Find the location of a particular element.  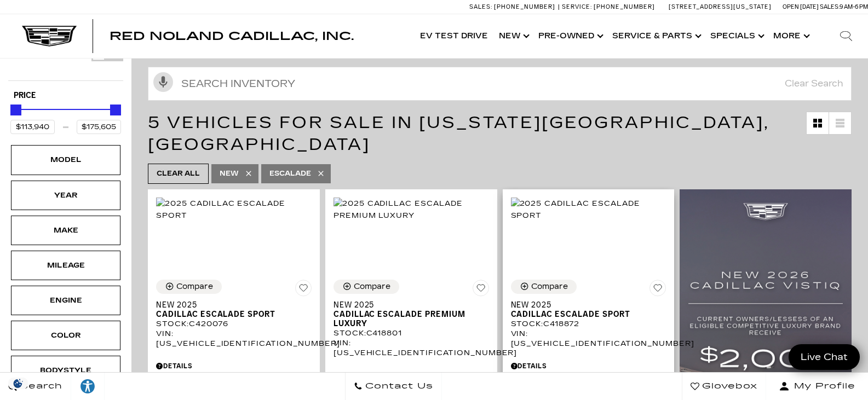

div: Stock : C420076 is located at coordinates (234, 324).